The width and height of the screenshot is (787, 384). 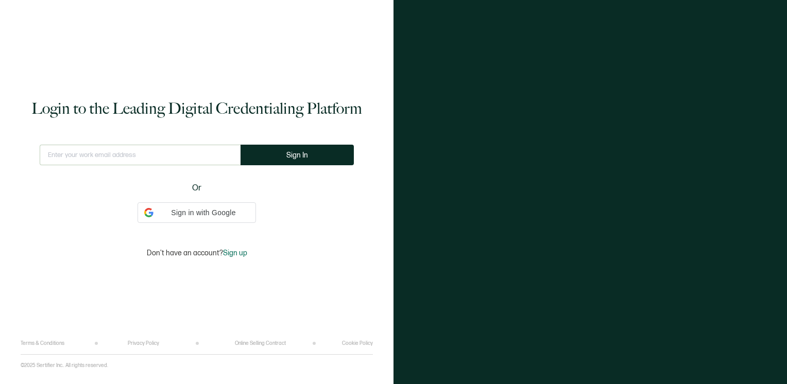 I want to click on a: Terms & Conditions, so click(x=42, y=344).